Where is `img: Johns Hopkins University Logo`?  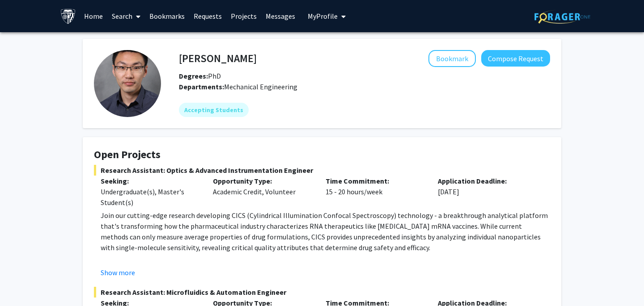
img: Johns Hopkins University Logo is located at coordinates (68, 16).